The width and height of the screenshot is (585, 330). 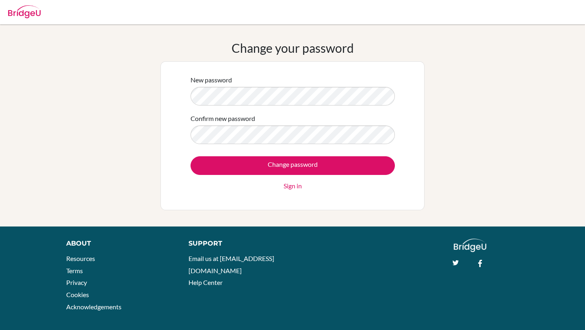 What do you see at coordinates (293, 48) in the screenshot?
I see `h1: Change your password` at bounding box center [293, 48].